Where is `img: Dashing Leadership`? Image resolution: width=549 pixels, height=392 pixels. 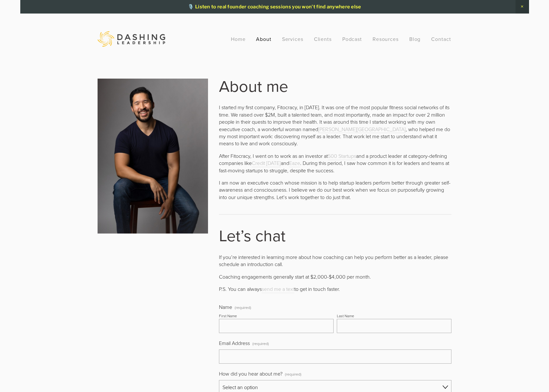
img: Dashing Leadership is located at coordinates (131, 39).